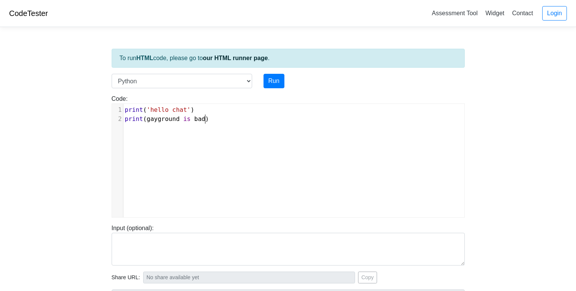 This screenshot has width=576, height=291. I want to click on a: our HTML runner page, so click(235, 58).